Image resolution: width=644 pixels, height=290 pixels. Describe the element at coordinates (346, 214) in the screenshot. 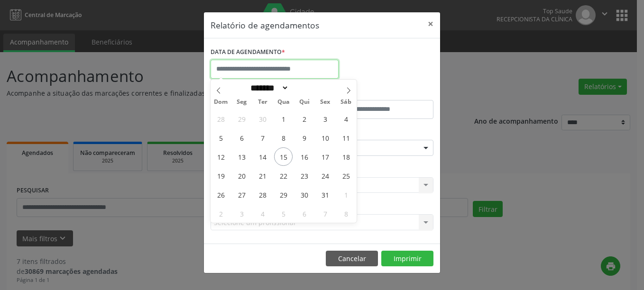

I see `span: Novembro 8, 2025` at that location.